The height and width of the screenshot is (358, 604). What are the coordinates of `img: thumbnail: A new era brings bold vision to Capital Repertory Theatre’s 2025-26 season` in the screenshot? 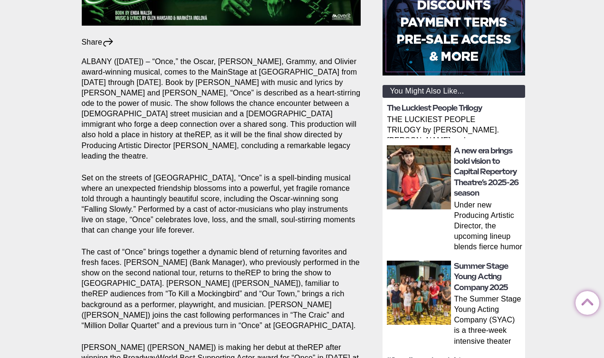 It's located at (419, 177).